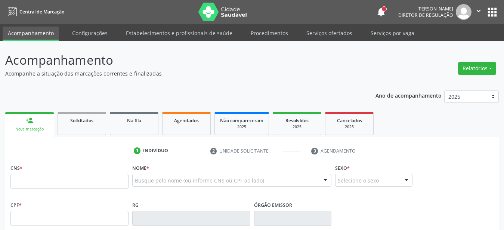 This screenshot has width=504, height=230. I want to click on p: Acompanhamento, so click(178, 60).